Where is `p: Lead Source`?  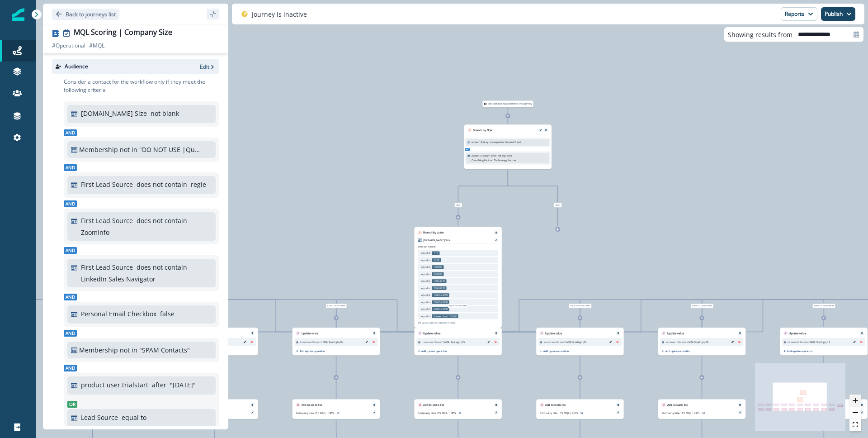 p: Lead Source is located at coordinates (99, 418).